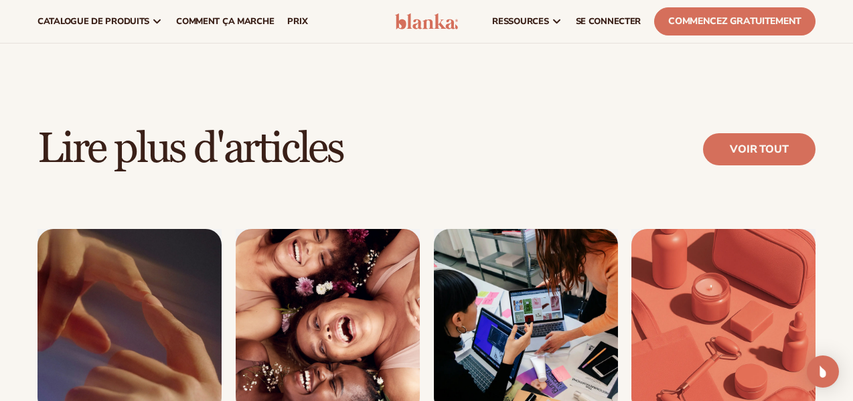 This screenshot has width=853, height=401. What do you see at coordinates (520, 21) in the screenshot?
I see `font: ressources` at bounding box center [520, 21].